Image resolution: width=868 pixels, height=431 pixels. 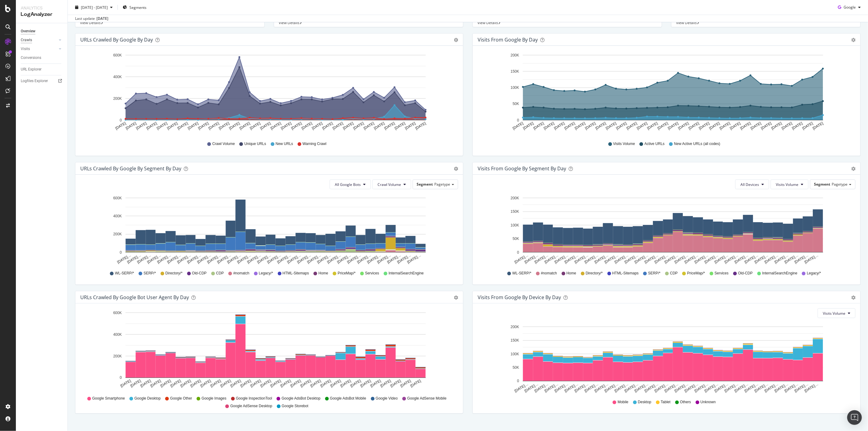 I want to click on span: CDP, so click(x=673, y=273).